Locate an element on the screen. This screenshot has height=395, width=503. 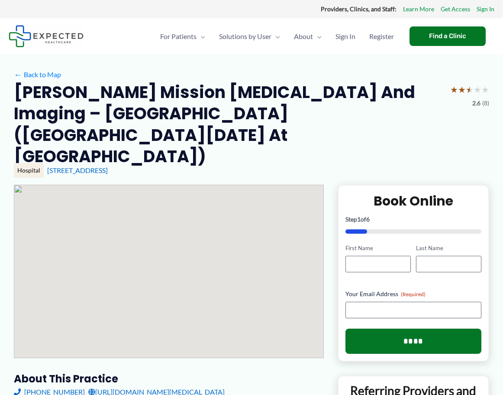
h3: About this practice is located at coordinates (169, 378).